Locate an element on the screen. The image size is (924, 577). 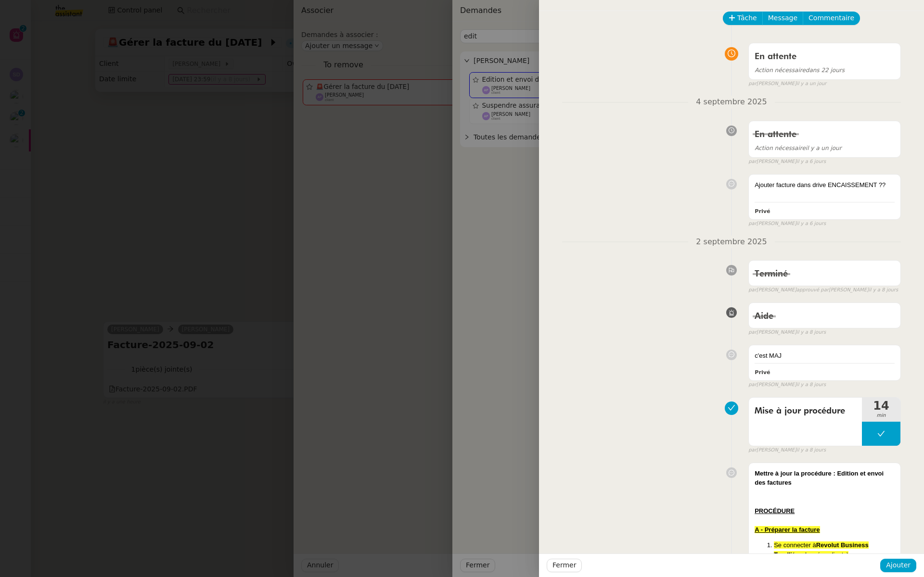
button: Commentaire is located at coordinates (831, 18).